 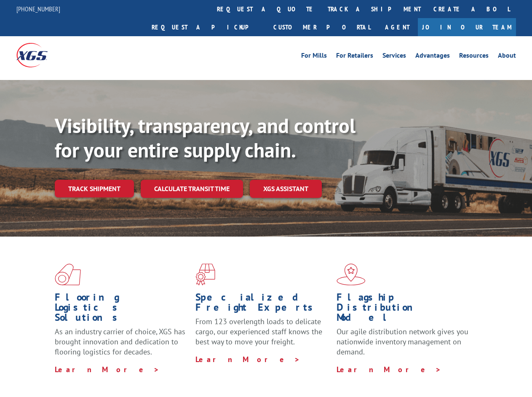 What do you see at coordinates (94, 189) in the screenshot?
I see `a: Track shipment` at bounding box center [94, 189].